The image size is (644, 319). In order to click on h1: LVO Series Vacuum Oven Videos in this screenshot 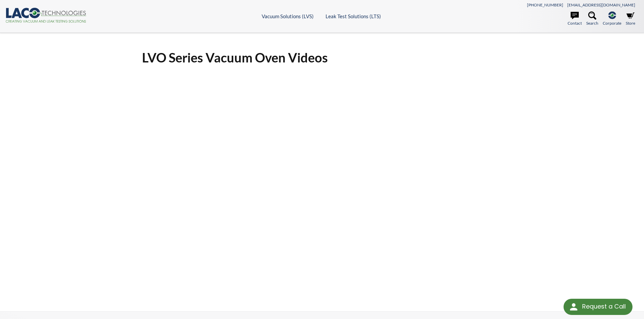, I will do `click(322, 57)`.